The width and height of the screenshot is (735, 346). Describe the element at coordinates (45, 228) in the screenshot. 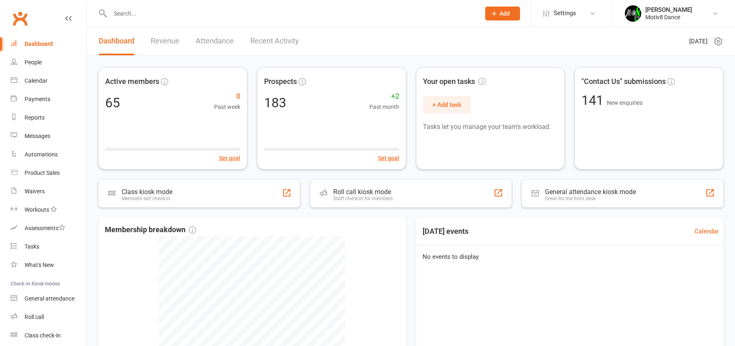

I see `div: Assessments` at that location.